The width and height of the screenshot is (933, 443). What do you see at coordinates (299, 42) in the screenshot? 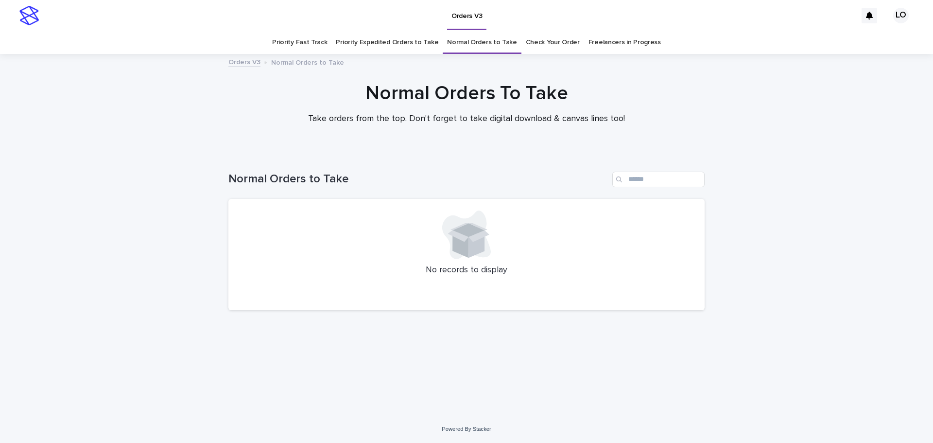
I see `a: Priority Fast Track` at bounding box center [299, 42].